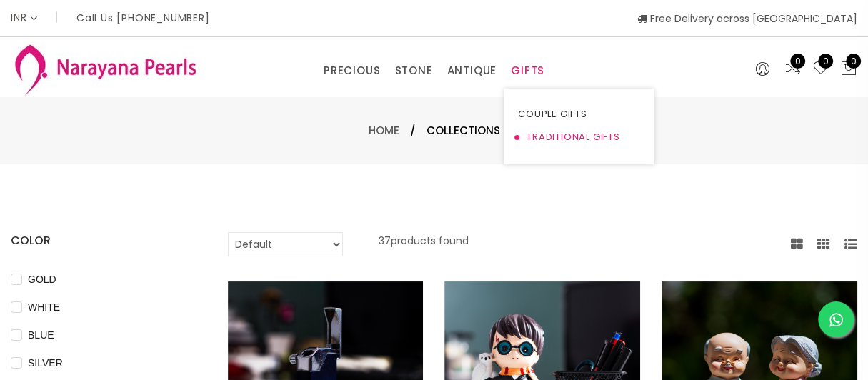 The image size is (868, 380). Describe the element at coordinates (352, 71) in the screenshot. I see `a: PRECIOUS` at that location.